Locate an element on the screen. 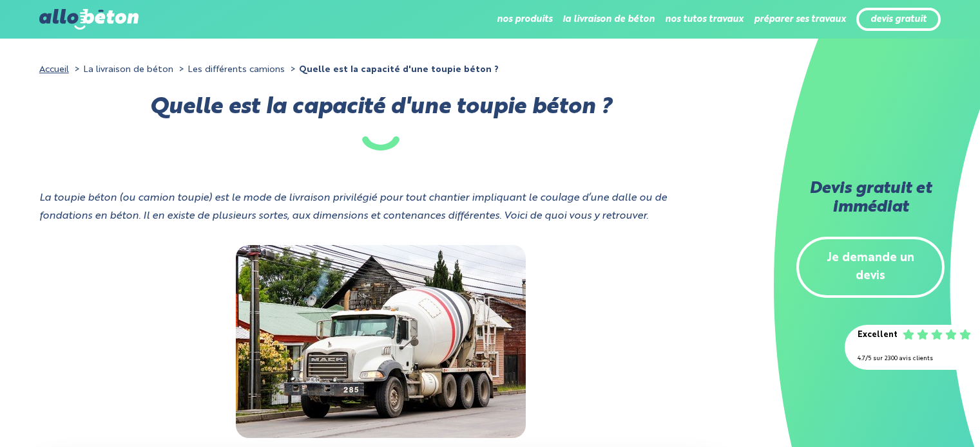 The width and height of the screenshot is (980, 447). a: Je demande un devis is located at coordinates (870, 267).